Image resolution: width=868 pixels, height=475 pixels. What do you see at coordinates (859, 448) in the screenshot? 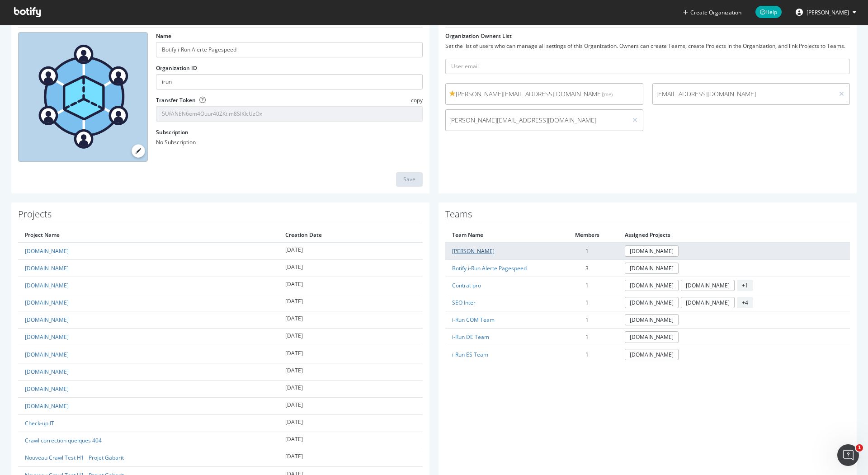
I see `span: 1` at bounding box center [859, 448].